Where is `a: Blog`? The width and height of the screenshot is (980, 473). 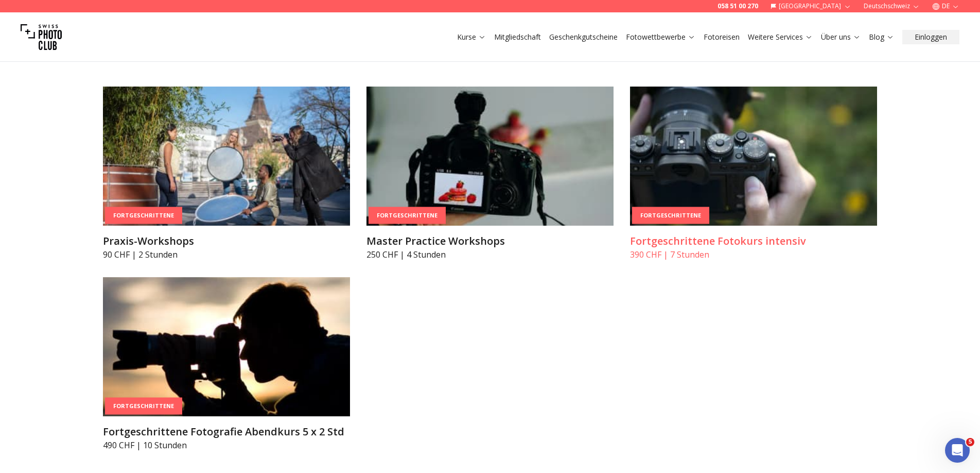
a: Blog is located at coordinates (881, 37).